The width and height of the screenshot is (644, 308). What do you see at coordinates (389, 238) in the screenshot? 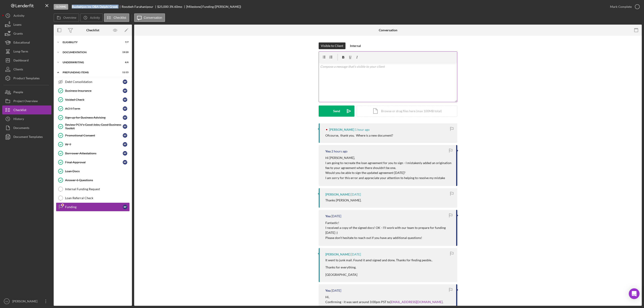
I see `p: Please don't hesitate to reach out if you have any additional questions!` at bounding box center [389, 238].